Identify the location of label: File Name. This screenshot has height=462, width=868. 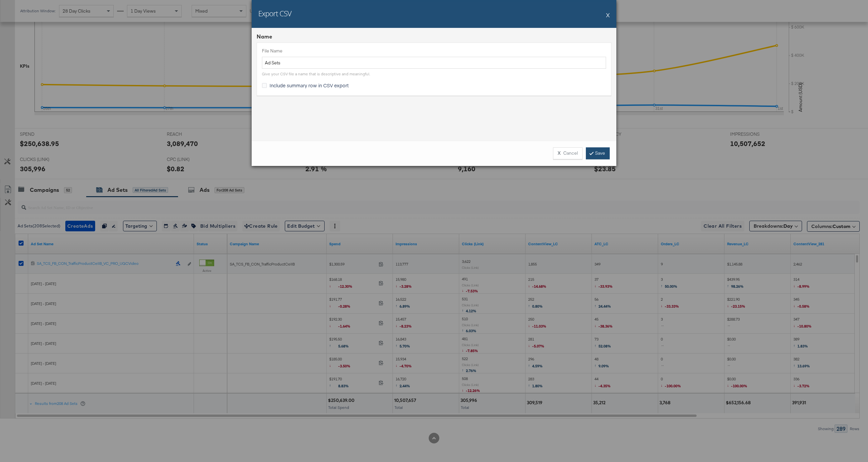
(434, 51).